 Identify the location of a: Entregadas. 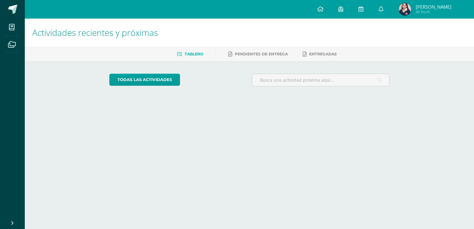
(320, 54).